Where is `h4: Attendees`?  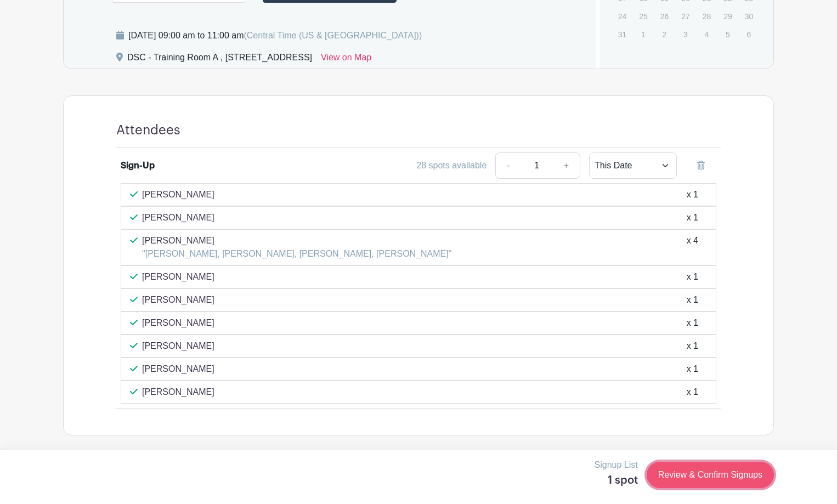
h4: Attendees is located at coordinates (148, 130).